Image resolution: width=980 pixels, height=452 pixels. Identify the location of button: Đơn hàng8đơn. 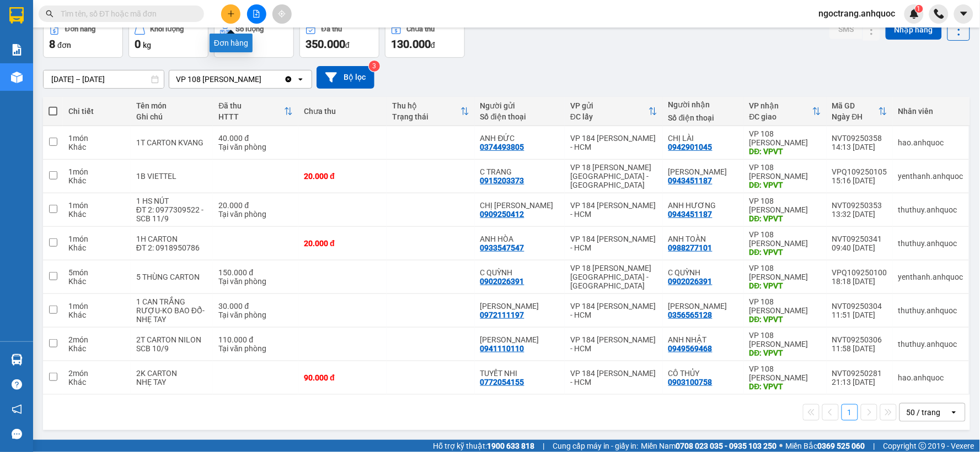
(83, 38).